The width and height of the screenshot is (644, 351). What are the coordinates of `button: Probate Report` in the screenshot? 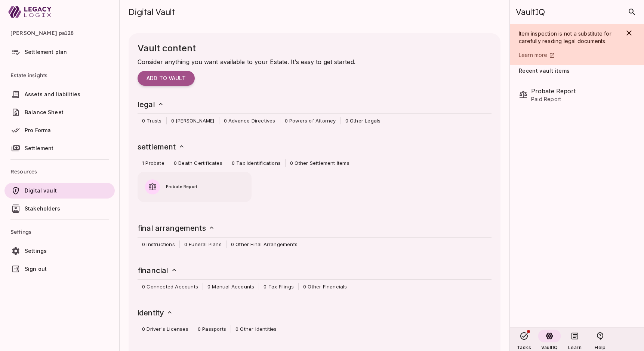 It's located at (194, 187).